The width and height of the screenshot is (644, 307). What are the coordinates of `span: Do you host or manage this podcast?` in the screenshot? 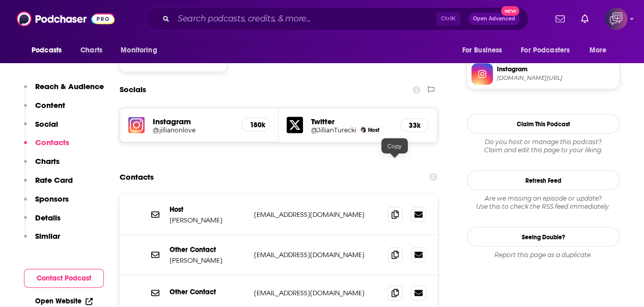 It's located at (543, 142).